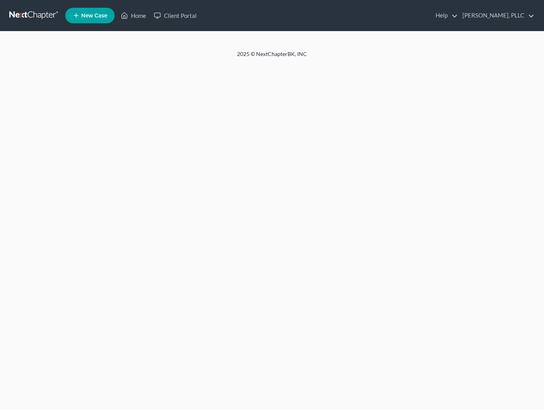 This screenshot has width=544, height=410. I want to click on a: Client Portal, so click(175, 16).